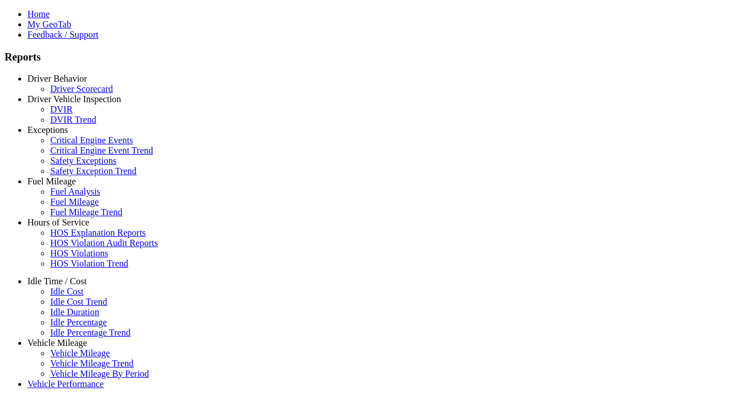  Describe the element at coordinates (73, 119) in the screenshot. I see `a: DVIR Trend` at that location.